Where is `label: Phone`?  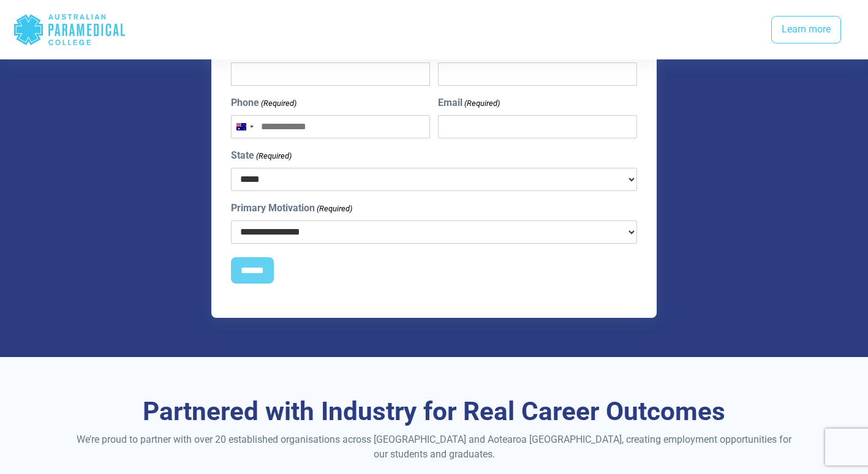
label: Phone is located at coordinates (263, 103).